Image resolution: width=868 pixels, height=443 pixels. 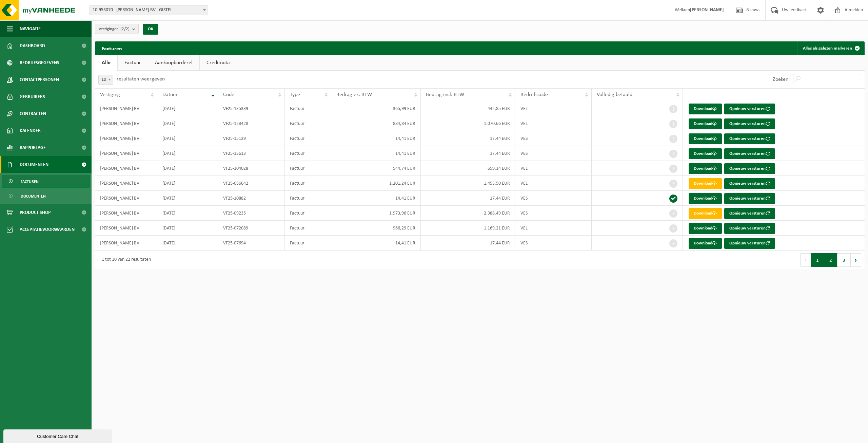 What do you see at coordinates (376, 124) in the screenshot?
I see `td: 884,84 EUR` at bounding box center [376, 124].